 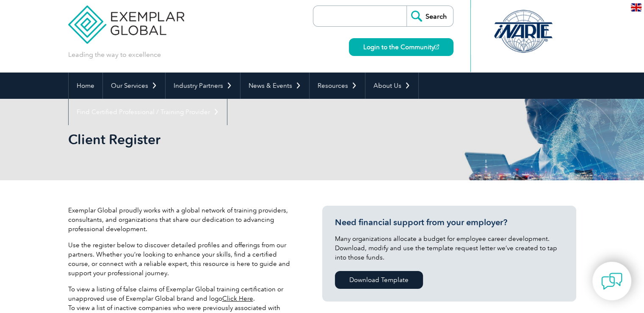 What do you see at coordinates (449, 222) in the screenshot?
I see `h3: Need financial support from your employer?` at bounding box center [449, 222].